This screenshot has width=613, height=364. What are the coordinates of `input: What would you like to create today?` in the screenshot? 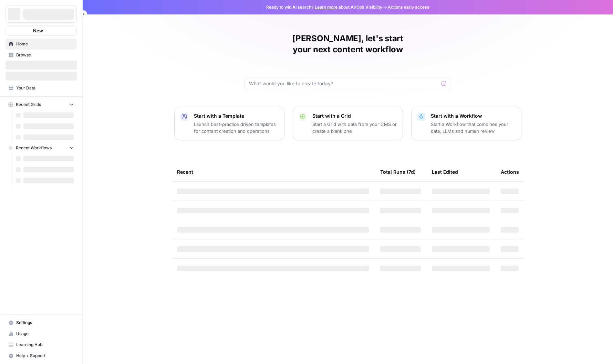 It's located at (344, 84).